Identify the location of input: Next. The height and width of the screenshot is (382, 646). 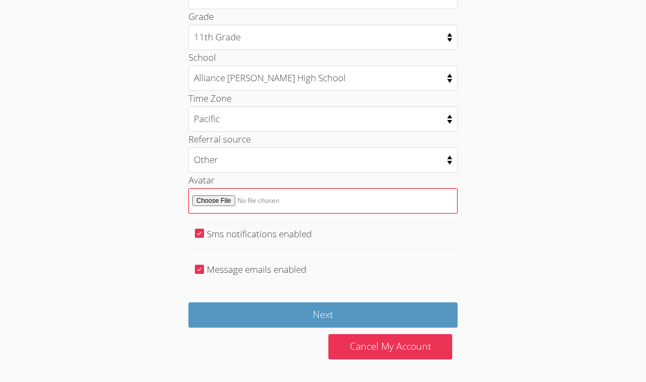
(323, 315).